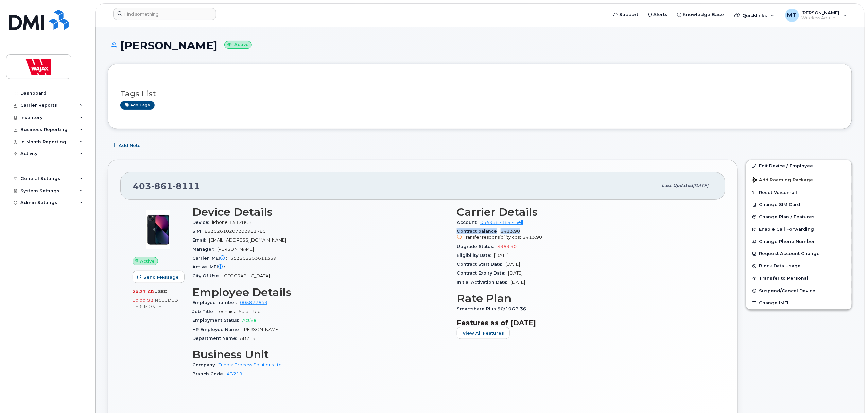  I want to click on span: Contract balance, so click(478, 231).